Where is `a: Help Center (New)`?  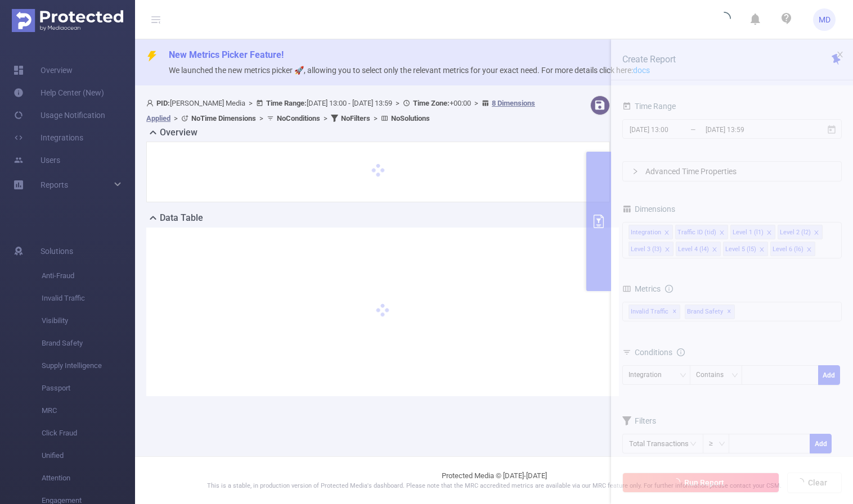 a: Help Center (New) is located at coordinates (59, 93).